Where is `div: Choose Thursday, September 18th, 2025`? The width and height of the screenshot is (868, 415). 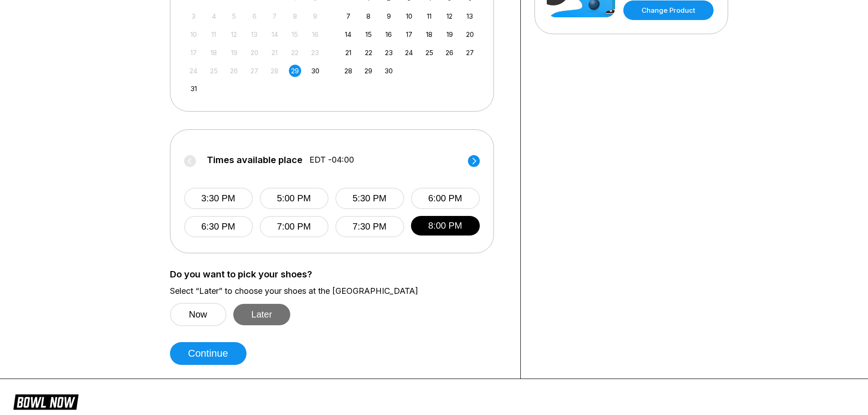
div: Choose Thursday, September 18th, 2025 is located at coordinates (429, 34).